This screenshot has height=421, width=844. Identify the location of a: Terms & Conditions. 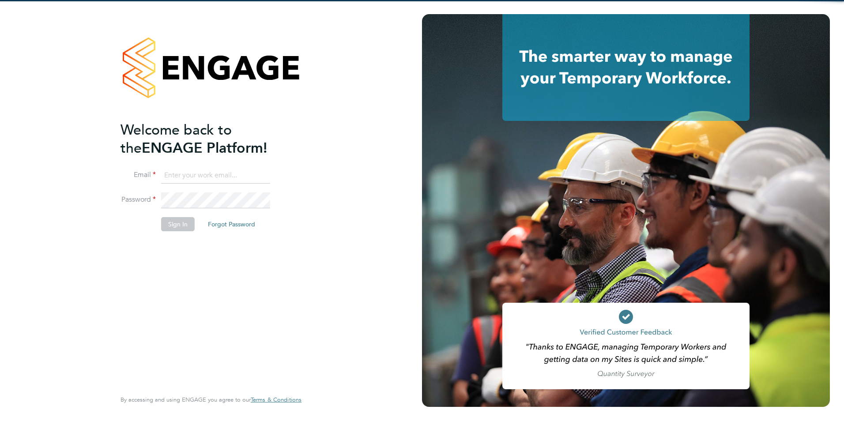
(276, 400).